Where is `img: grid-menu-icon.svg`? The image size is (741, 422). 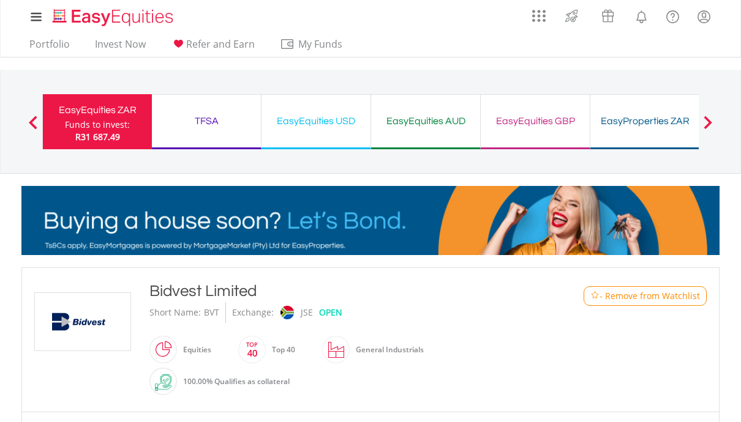
img: grid-menu-icon.svg is located at coordinates (539, 16).